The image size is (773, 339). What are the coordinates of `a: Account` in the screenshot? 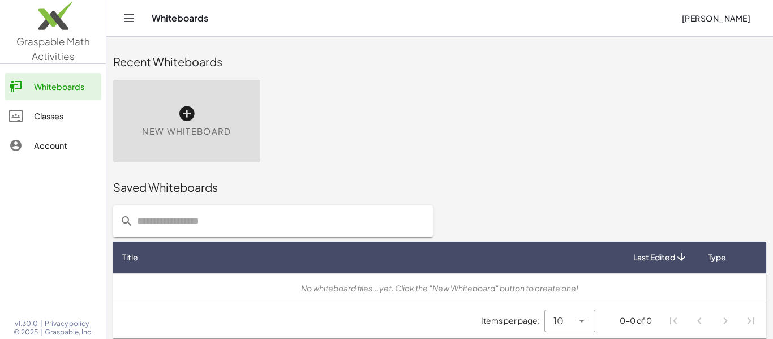 It's located at (53, 145).